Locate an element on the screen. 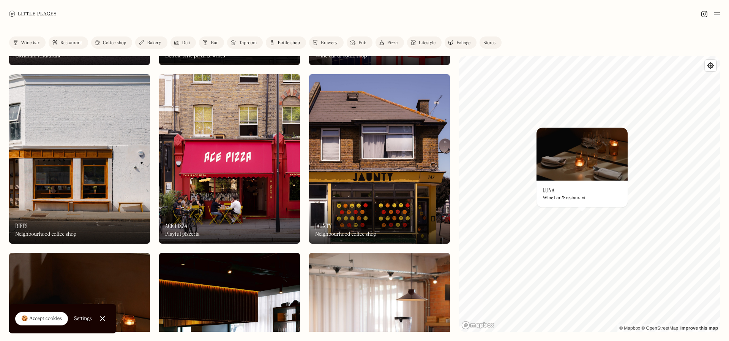 The image size is (729, 341). a: Improve this map is located at coordinates (699, 328).